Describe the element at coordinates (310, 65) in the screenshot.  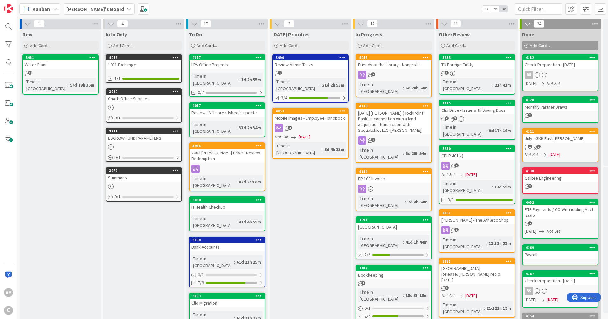
I see `div: Review Admin Tasks` at that location.